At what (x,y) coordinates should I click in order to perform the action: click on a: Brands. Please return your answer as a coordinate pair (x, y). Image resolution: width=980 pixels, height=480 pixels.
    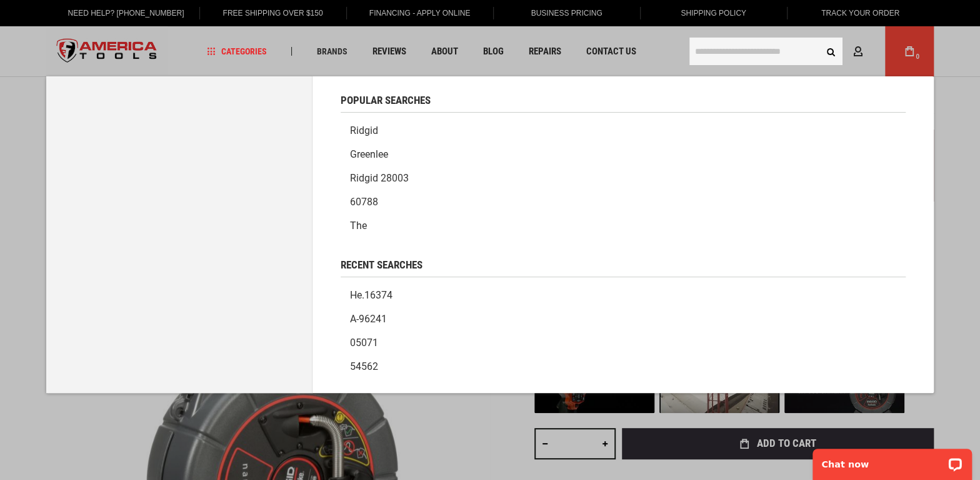
    Looking at the image, I should click on (332, 51).